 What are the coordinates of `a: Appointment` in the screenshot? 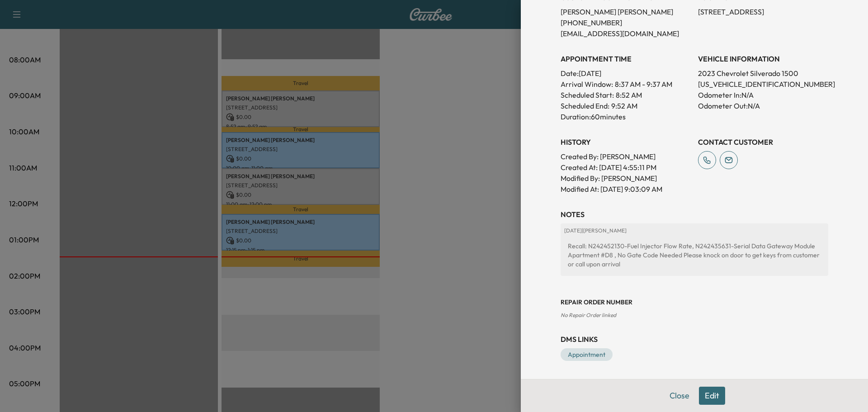 It's located at (586, 354).